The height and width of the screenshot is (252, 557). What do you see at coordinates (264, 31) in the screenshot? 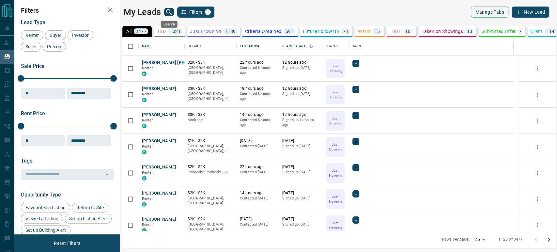
I see `p: Criteria Obtained` at bounding box center [264, 31].